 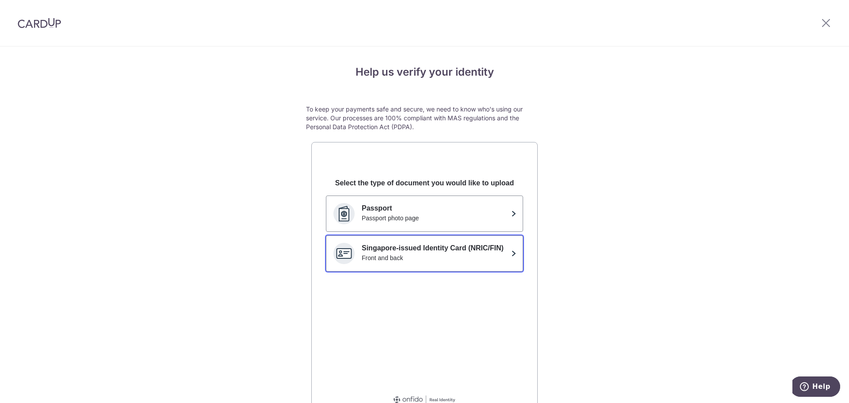 What do you see at coordinates (425, 214) in the screenshot?
I see `button: PassportPassport photo page` at bounding box center [425, 214].